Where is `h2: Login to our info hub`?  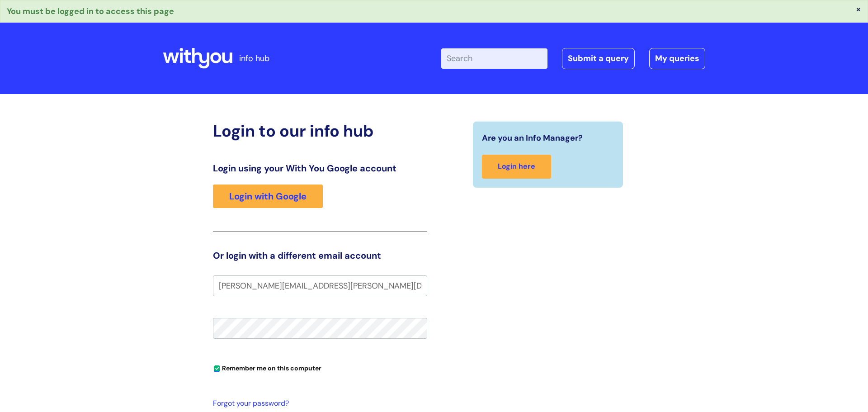 h2: Login to our info hub is located at coordinates (320, 130).